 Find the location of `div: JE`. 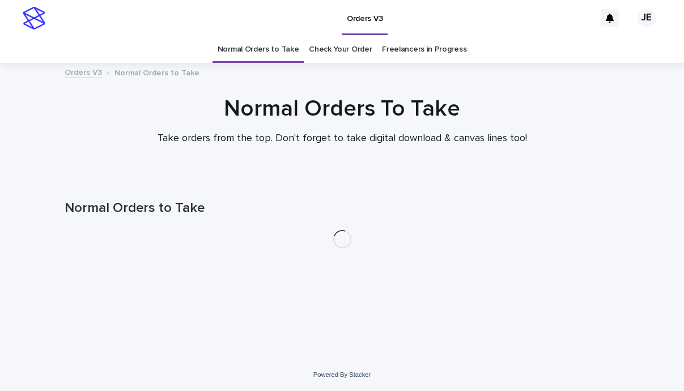

div: JE is located at coordinates (647, 18).